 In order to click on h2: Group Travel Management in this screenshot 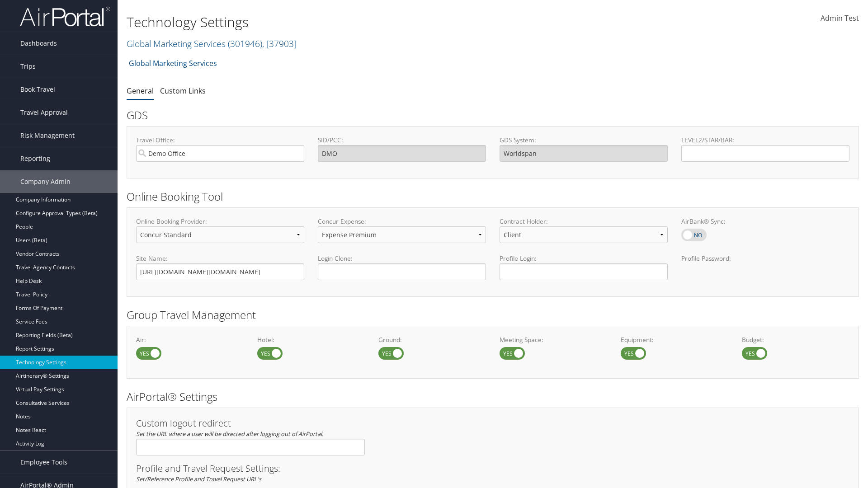, I will do `click(493, 315)`.